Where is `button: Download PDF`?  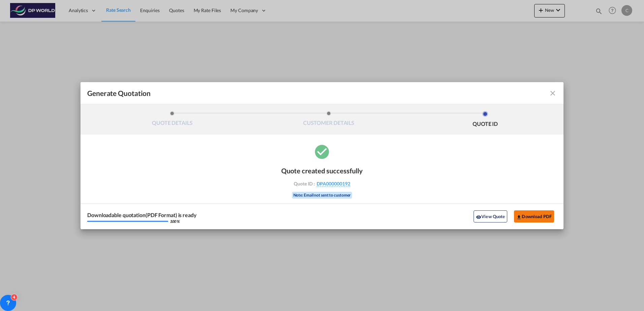
button: Download PDF is located at coordinates (534, 216).